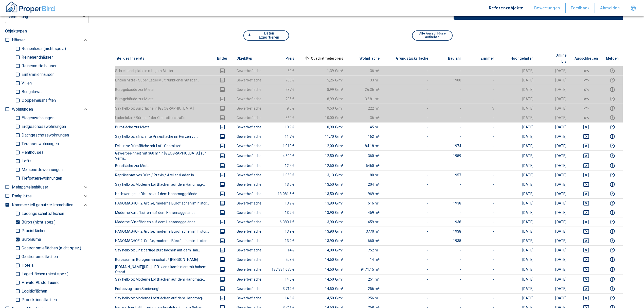  I want to click on td: 1.010 €, so click(282, 146).